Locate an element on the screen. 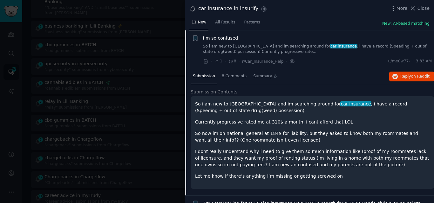 The height and width of the screenshot is (203, 434). span: More is located at coordinates (401, 8).